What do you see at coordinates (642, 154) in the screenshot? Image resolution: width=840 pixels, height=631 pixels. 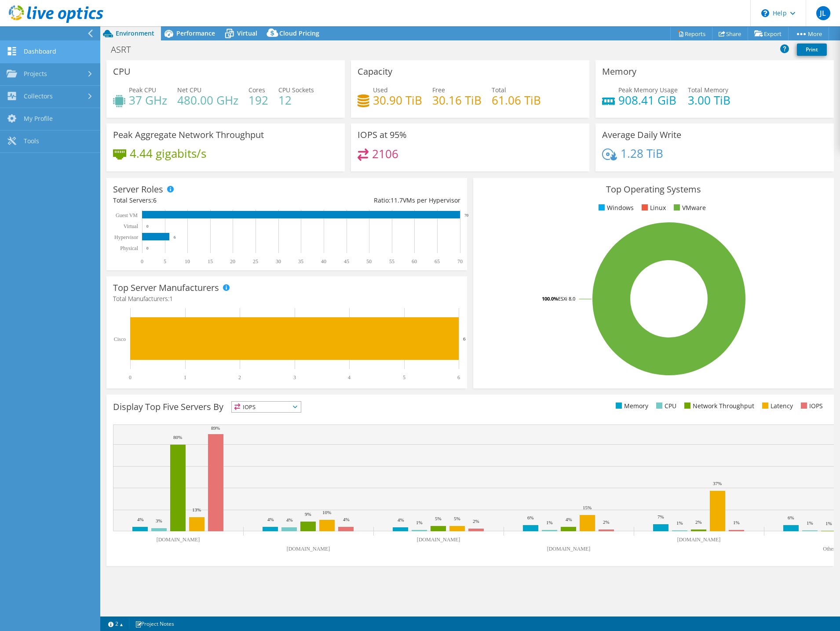 I see `h4: 1.28 TiB` at bounding box center [642, 154].